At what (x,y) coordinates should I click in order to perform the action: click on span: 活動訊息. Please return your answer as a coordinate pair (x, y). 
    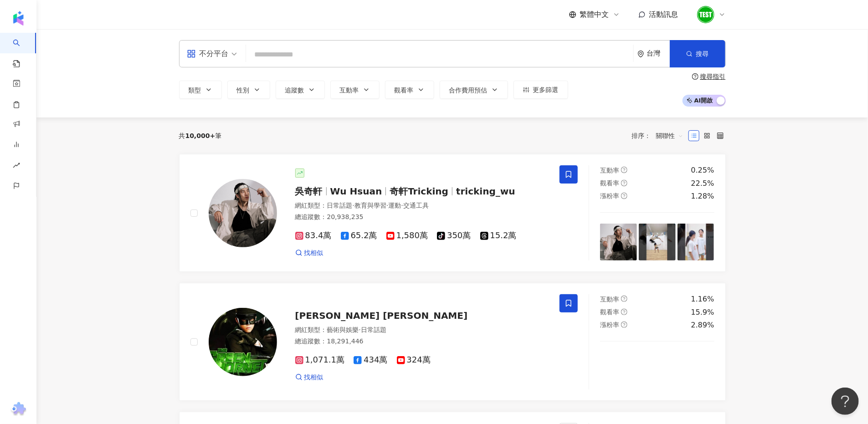
    Looking at the image, I should click on (664, 14).